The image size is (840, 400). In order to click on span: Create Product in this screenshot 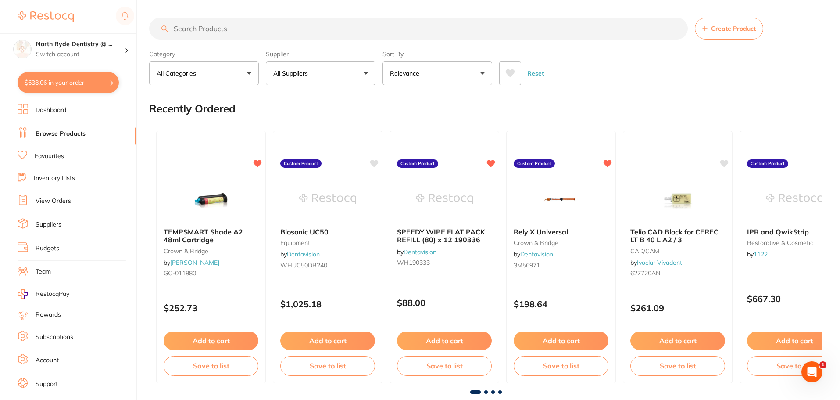, I will do `click(734, 29)`.